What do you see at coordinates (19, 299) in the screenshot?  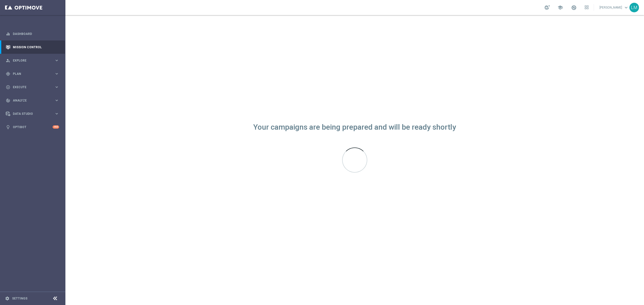 I see `a: Settings` at bounding box center [19, 299].